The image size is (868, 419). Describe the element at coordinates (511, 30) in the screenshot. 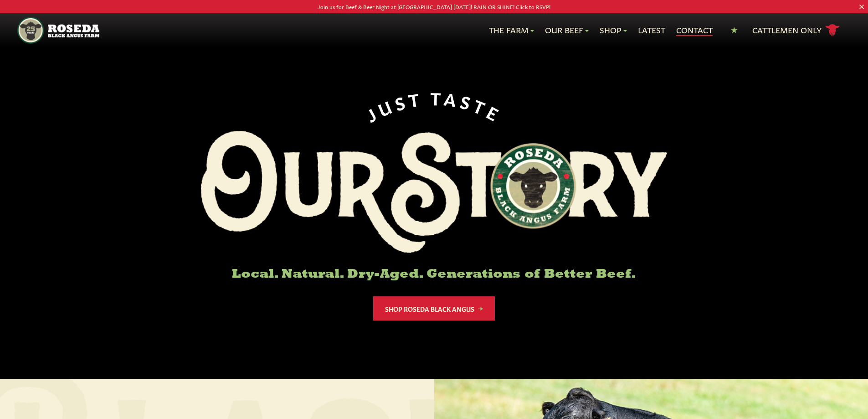

I see `a: The Farm` at that location.